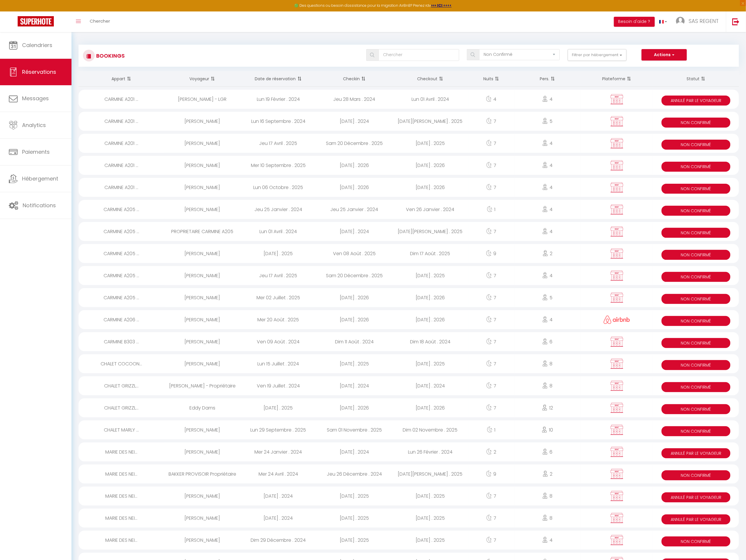  What do you see at coordinates (442, 6) in the screenshot?
I see `strong: >>> ICI <<<<` at bounding box center [442, 6].